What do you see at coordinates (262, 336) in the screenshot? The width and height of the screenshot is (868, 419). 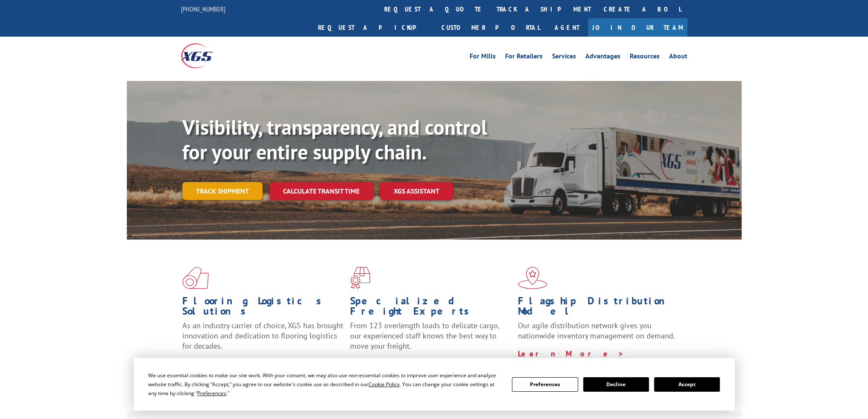 I see `span: As an industry carrier of choice, XGS has brought innovation and dedication to flooring logistics...` at bounding box center [262, 336].